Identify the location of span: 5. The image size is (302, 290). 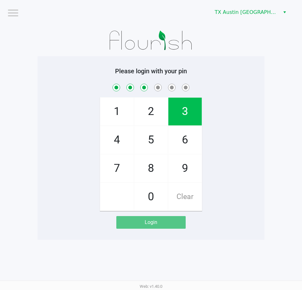
(151, 140).